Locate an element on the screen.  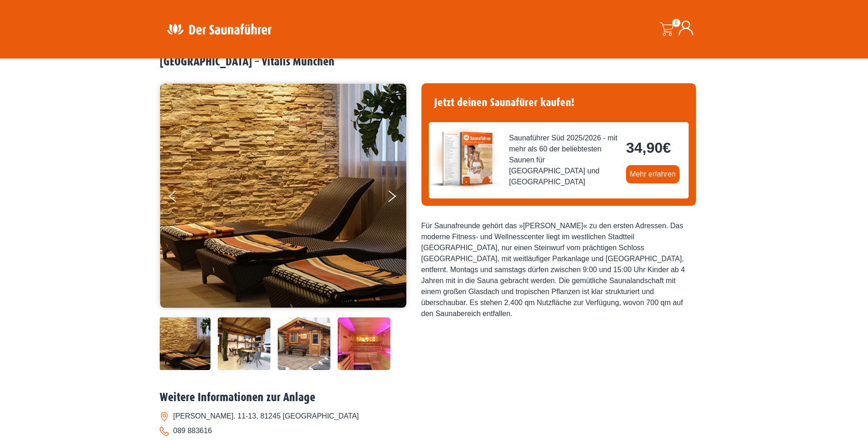
button: Previous is located at coordinates (180, 198).